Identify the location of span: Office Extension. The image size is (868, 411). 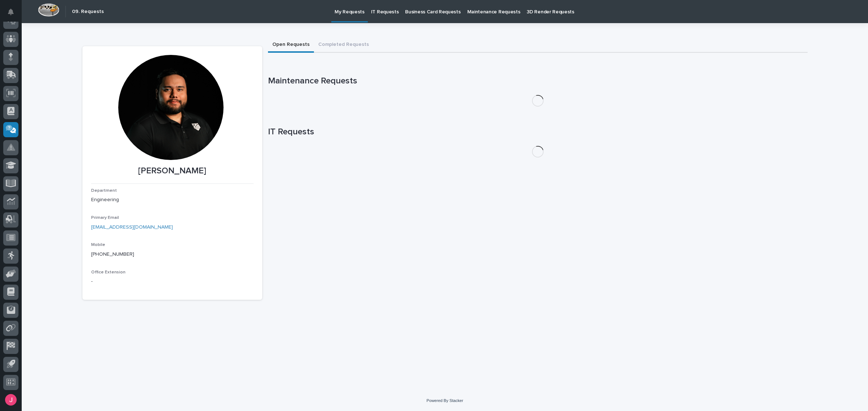
(108, 272).